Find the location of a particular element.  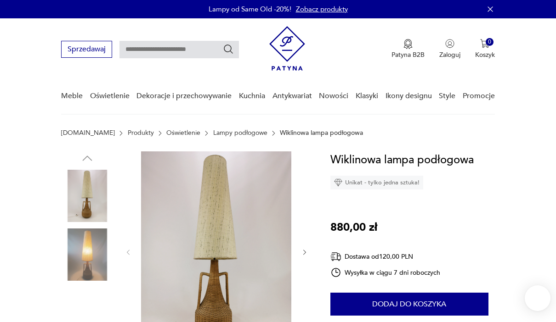

img: Ikona koszyka is located at coordinates (484, 44).